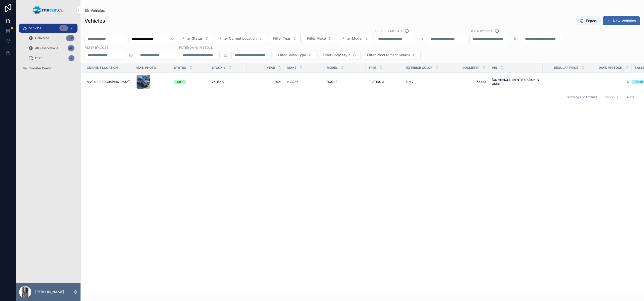 This screenshot has height=301, width=644. What do you see at coordinates (389, 55) in the screenshot?
I see `span: Filter Procurement Source` at bounding box center [389, 55].